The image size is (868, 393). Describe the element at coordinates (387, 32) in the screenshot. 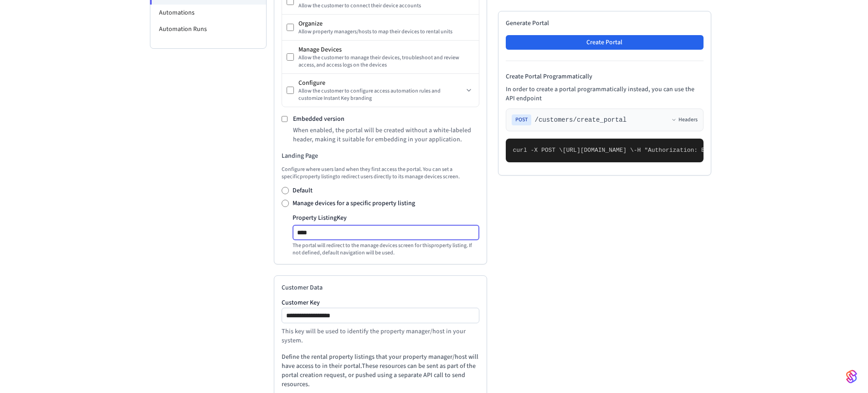

I see `div: Allow property managers/hosts to map their devices to rental units` at that location.